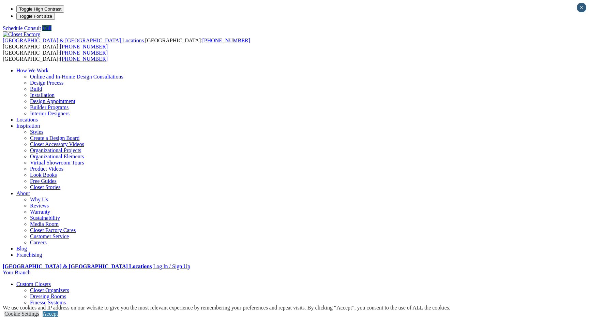 The height and width of the screenshot is (317, 589). I want to click on span: Toggle High Contrast, so click(40, 9).